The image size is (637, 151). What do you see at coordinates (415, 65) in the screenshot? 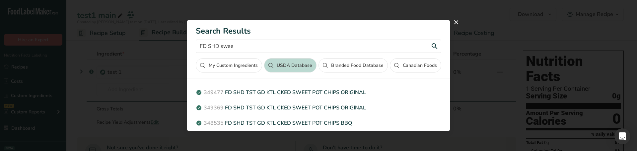
I see `button: Canadian Foods` at bounding box center [415, 65].